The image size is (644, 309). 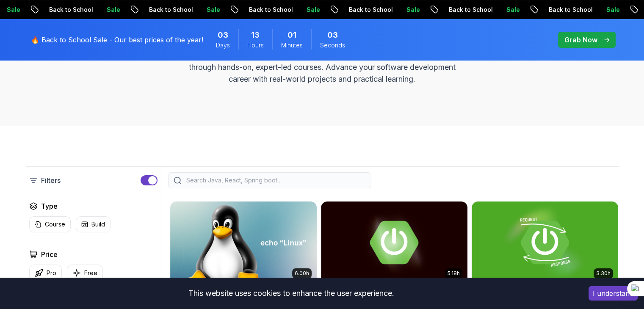 I want to click on p: Pro, so click(x=51, y=273).